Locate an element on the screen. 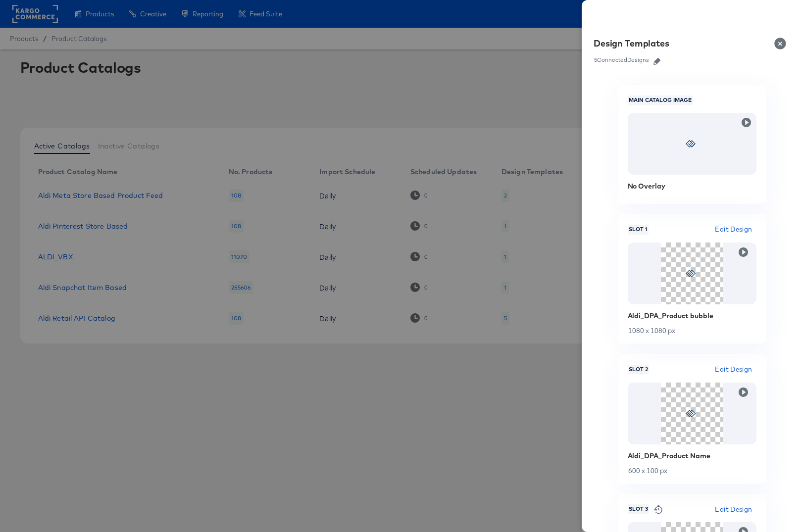  button: Close is located at coordinates (782, 44).